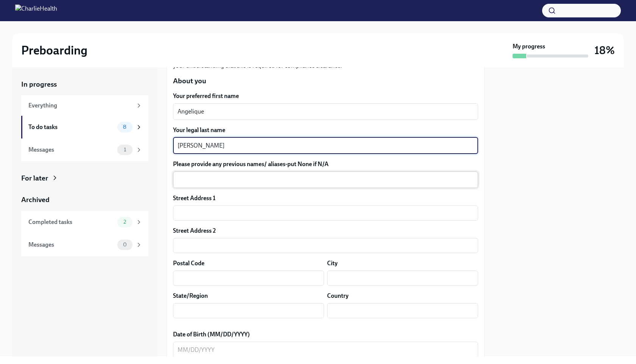  Describe the element at coordinates (333, 263) in the screenshot. I see `label: City` at that location.